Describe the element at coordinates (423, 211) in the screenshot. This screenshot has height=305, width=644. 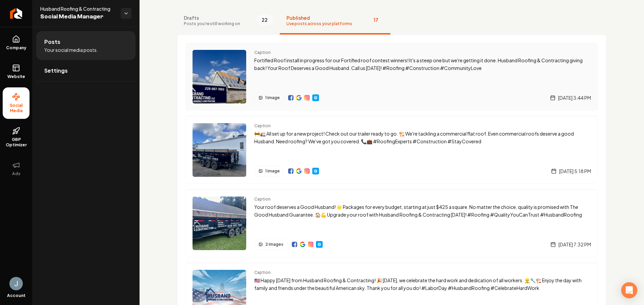
I see `p: Your roof deserves a Good Husband! 🌟 Packages for every budget, starting at just $425 a square. N...` at that location.